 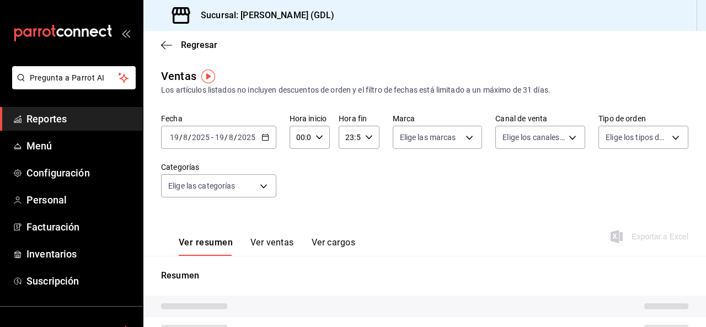 I want to click on span: Inventarios, so click(x=80, y=254).